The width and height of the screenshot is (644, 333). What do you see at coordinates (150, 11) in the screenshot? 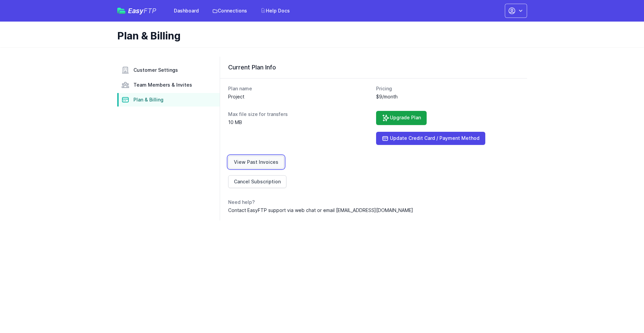
I see `span: FTP` at bounding box center [150, 11].